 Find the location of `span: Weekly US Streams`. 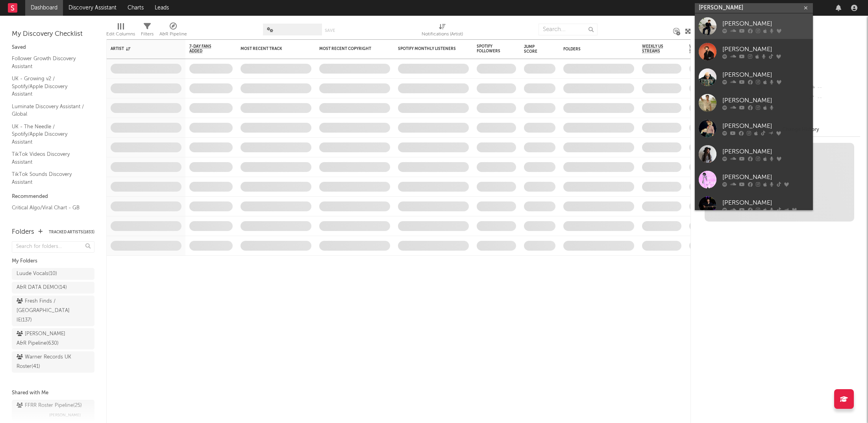

span: Weekly US Streams is located at coordinates (656, 49).